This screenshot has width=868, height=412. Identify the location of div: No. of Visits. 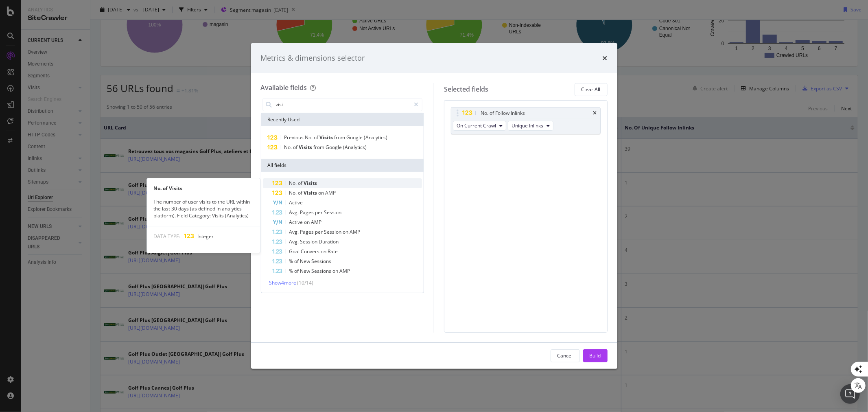
(203, 188).